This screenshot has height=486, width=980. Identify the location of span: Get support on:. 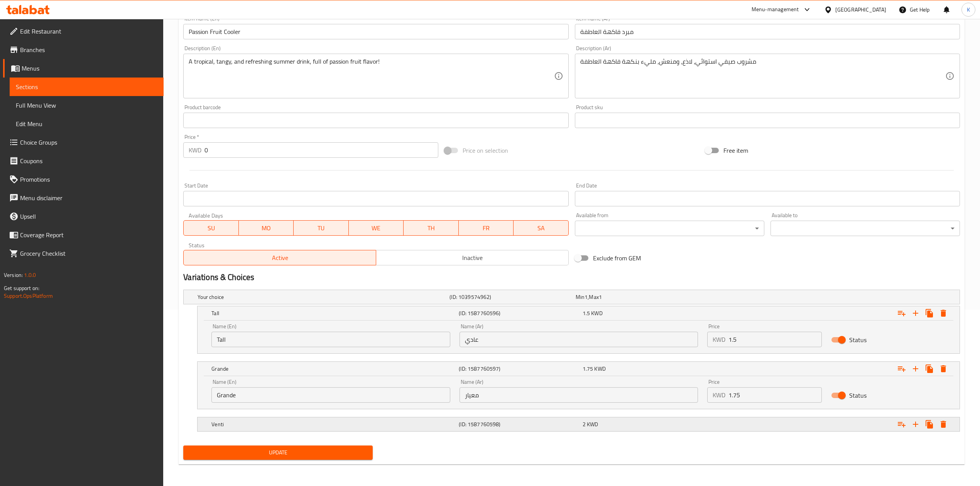
(22, 288).